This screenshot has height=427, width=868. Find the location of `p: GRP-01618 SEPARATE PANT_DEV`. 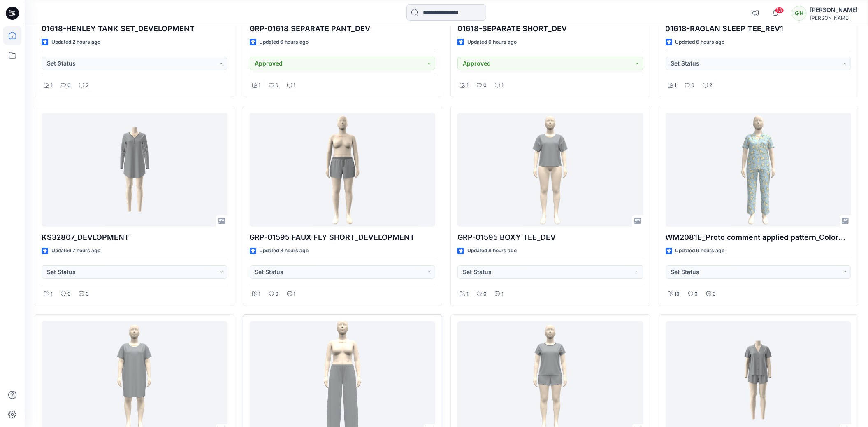

p: GRP-01618 SEPARATE PANT_DEV is located at coordinates (343, 29).